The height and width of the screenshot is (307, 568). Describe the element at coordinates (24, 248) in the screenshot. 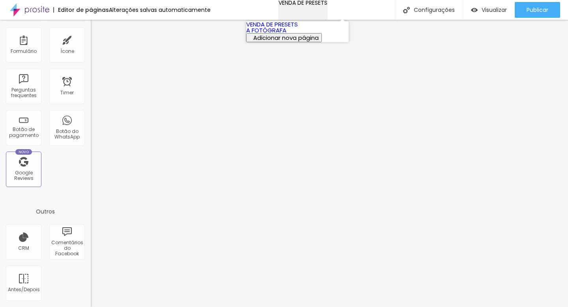

I see `div: CRM` at that location.